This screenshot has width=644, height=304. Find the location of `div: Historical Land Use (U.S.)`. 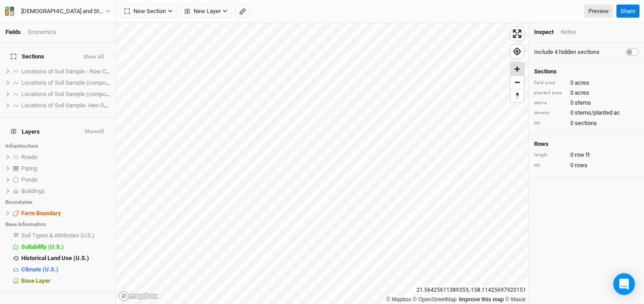

div: Historical Land Use (U.S.) is located at coordinates (65, 258).